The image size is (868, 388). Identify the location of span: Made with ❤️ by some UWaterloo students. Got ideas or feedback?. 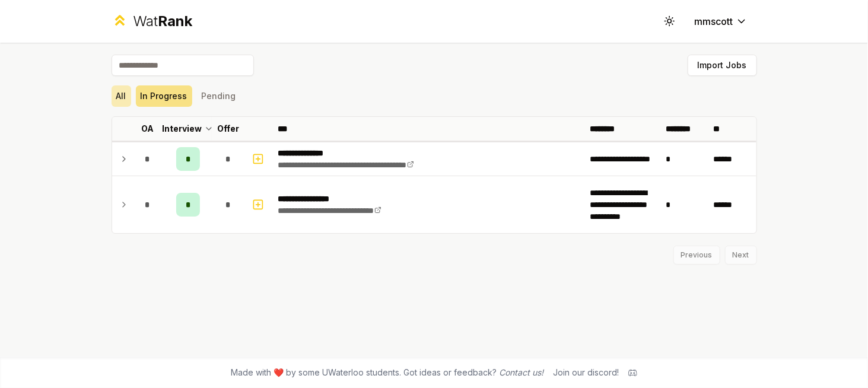
(387, 372).